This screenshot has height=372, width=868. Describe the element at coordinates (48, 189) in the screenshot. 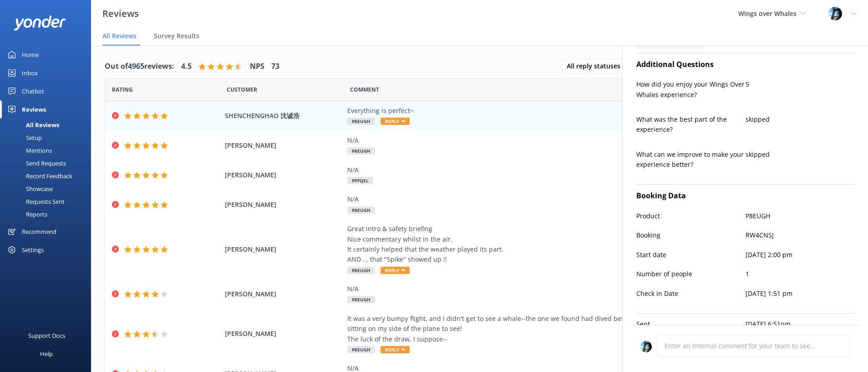

I see `a: Showcase` at that location.